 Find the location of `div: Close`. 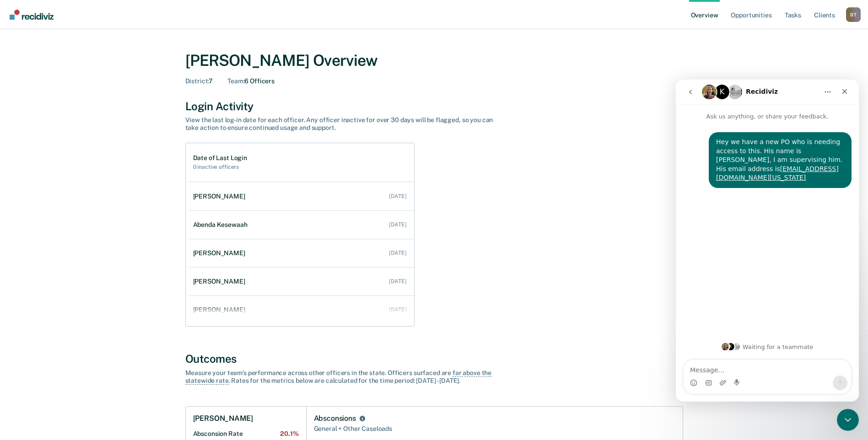

div: Close is located at coordinates (169, 12).